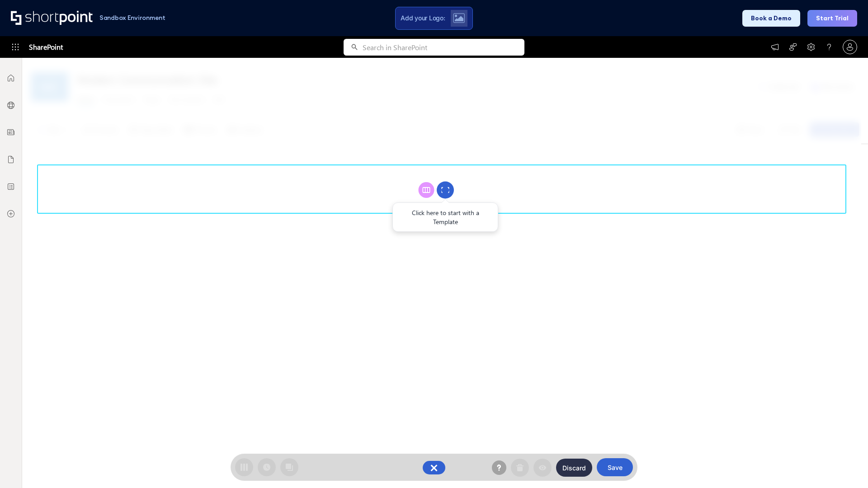  Describe the element at coordinates (45, 47) in the screenshot. I see `span: SharePoint` at that location.